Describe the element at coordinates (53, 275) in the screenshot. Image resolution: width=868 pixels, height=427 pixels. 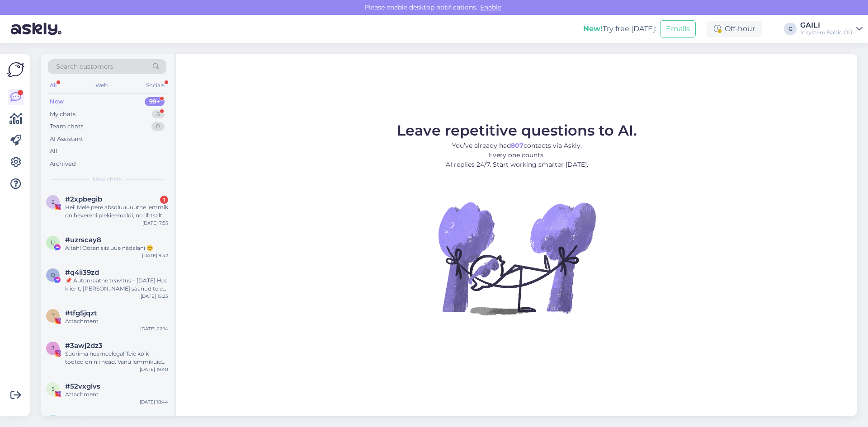
I see `span: q` at that location.